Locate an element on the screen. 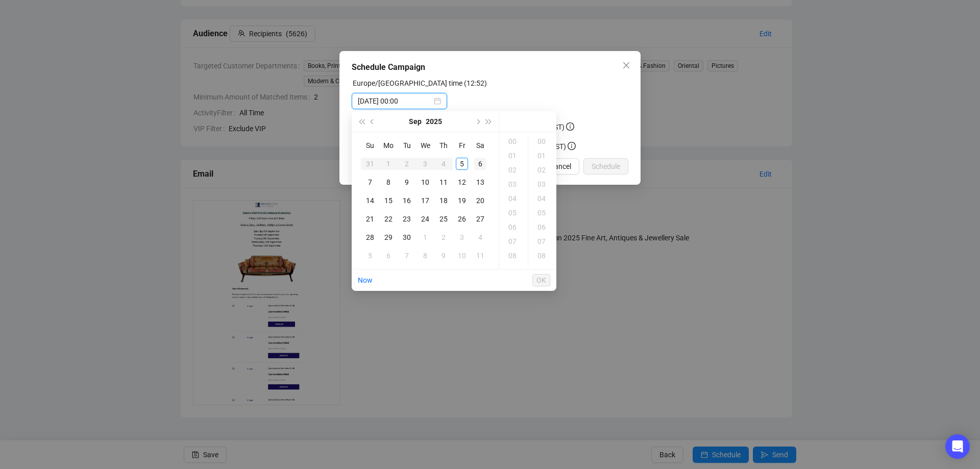 This screenshot has width=980, height=469. td: 2025-09-06 is located at coordinates (480, 163).